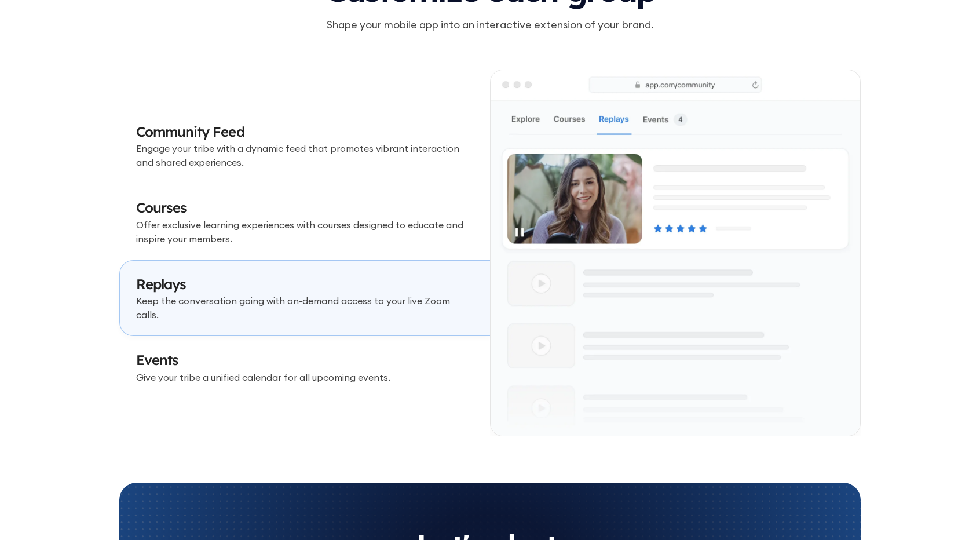 This screenshot has width=980, height=540. I want to click on h3: Events, so click(305, 360).